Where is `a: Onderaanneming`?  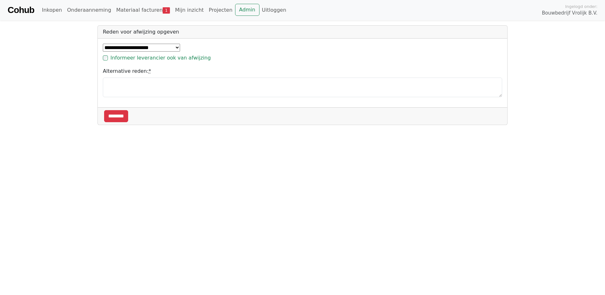
a: Onderaanneming is located at coordinates (89, 10).